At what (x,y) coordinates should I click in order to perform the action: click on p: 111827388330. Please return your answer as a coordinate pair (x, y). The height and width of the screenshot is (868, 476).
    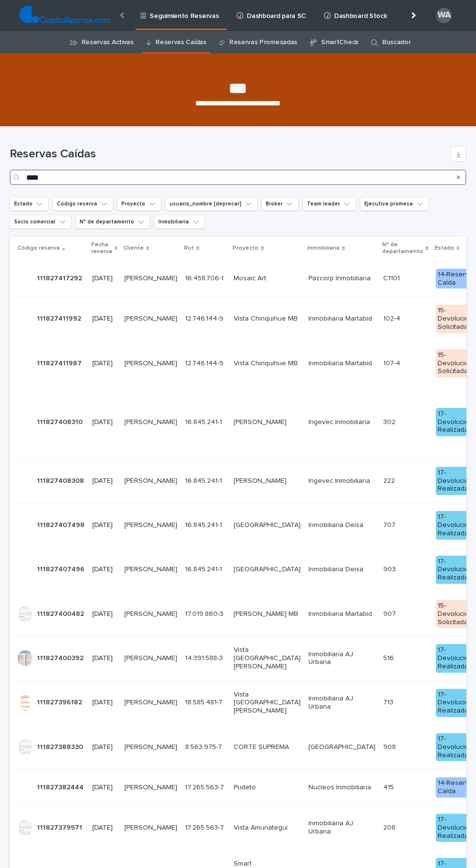
    Looking at the image, I should click on (61, 747).